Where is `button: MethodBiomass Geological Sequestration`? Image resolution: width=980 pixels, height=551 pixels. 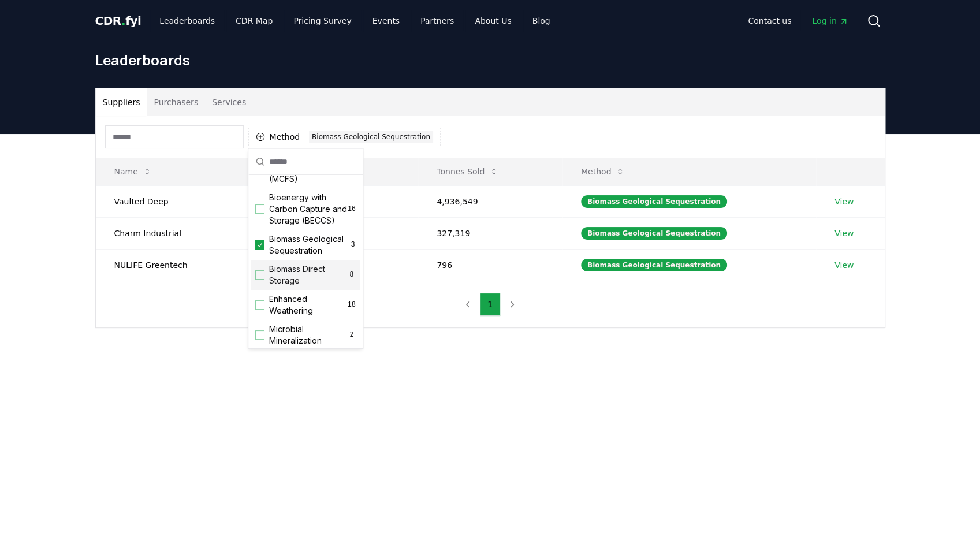
button: MethodBiomass Geological Sequestration is located at coordinates (345, 137).